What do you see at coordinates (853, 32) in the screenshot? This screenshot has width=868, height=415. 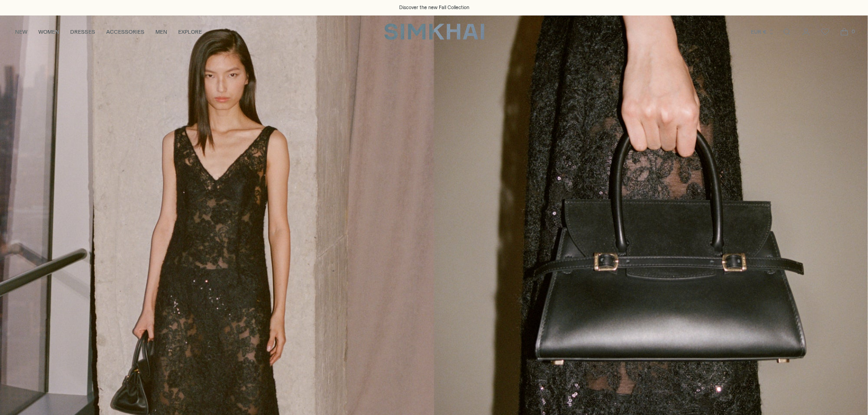 I see `span: 0` at bounding box center [853, 32].